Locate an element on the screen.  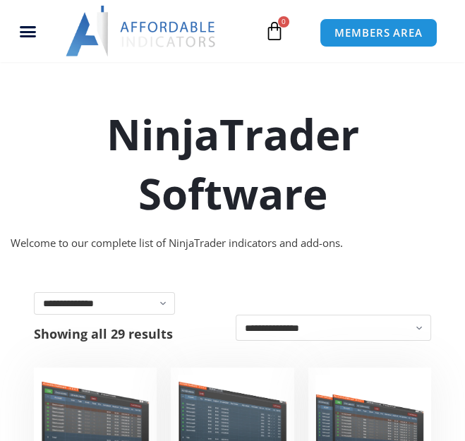
select: Shop order is located at coordinates (333, 328).